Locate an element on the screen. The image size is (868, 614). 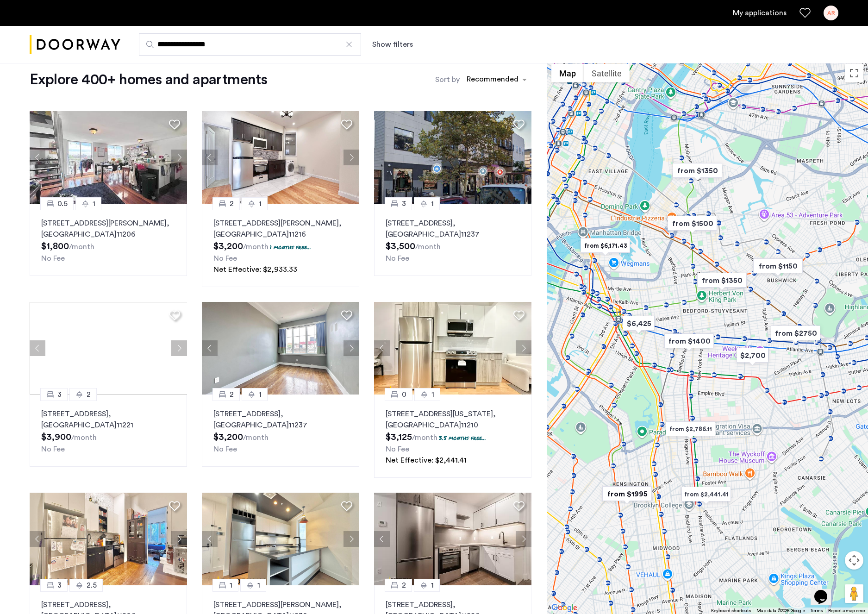
span: $3,500 is located at coordinates (400, 246).